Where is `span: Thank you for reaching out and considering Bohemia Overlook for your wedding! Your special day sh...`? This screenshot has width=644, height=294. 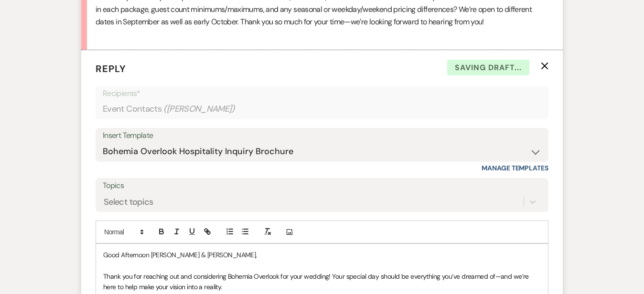 span: Thank you for reaching out and considering Bohemia Overlook for your wedding! Your special day sh... is located at coordinates (317, 282).